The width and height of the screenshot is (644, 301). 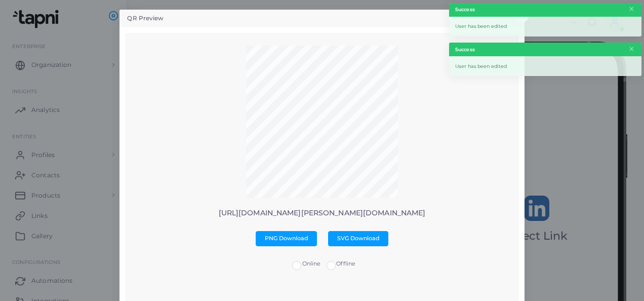 What do you see at coordinates (358, 238) in the screenshot?
I see `button: SVG Download` at bounding box center [358, 238].